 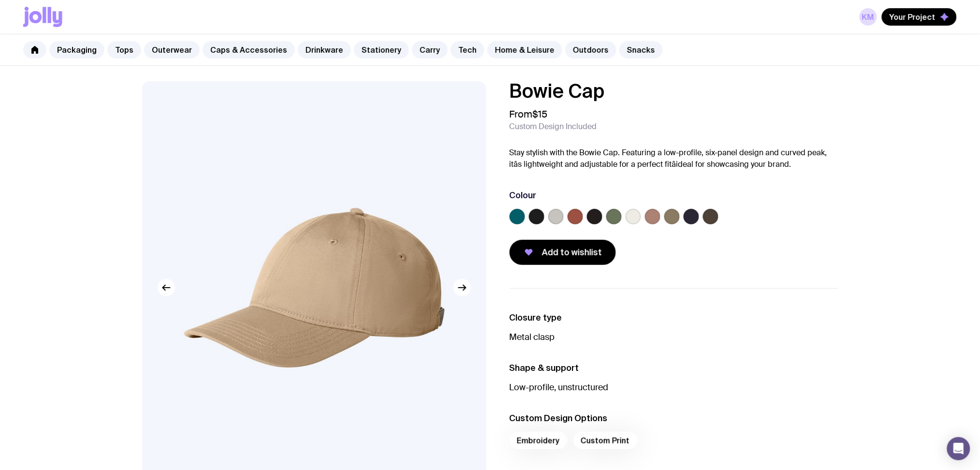 I want to click on h3: Colour, so click(x=523, y=196).